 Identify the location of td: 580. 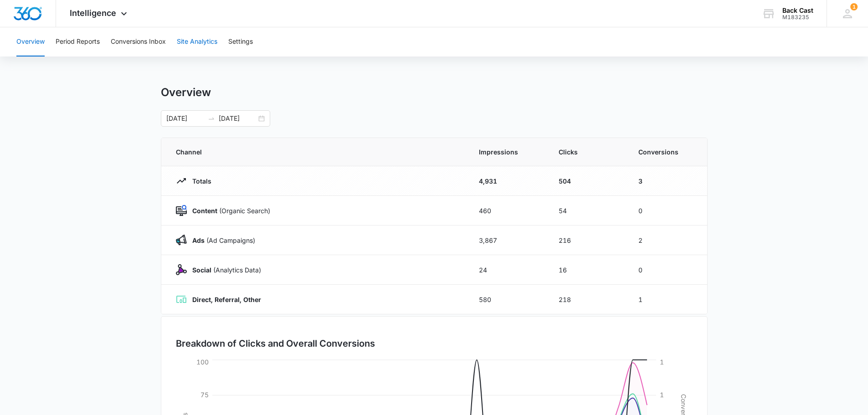
(508, 299).